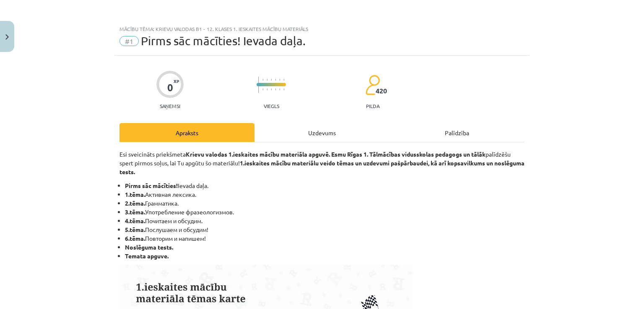  Describe the element at coordinates (187, 133) in the screenshot. I see `div: Apraksts` at that location.